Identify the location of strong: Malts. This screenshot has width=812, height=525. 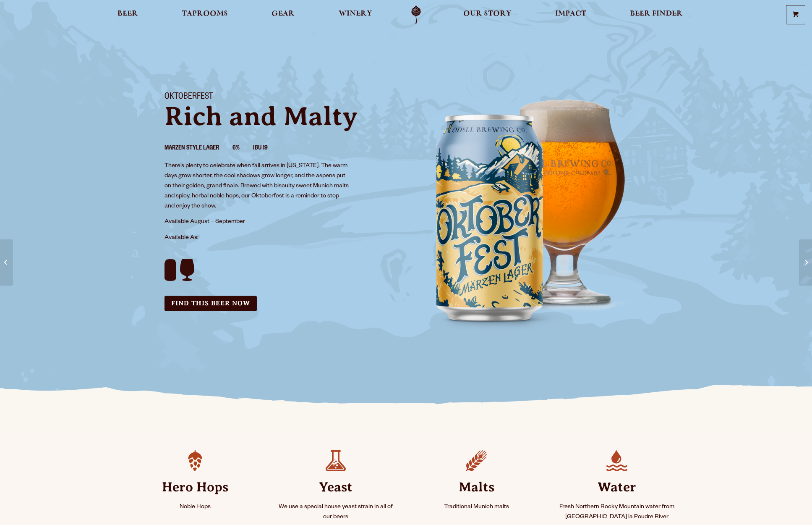
(477, 486).